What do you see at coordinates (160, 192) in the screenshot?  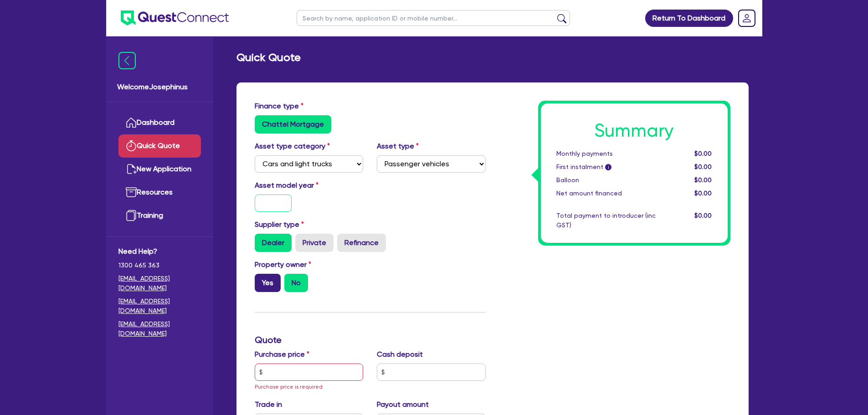 I see `a: Resources` at bounding box center [160, 192].